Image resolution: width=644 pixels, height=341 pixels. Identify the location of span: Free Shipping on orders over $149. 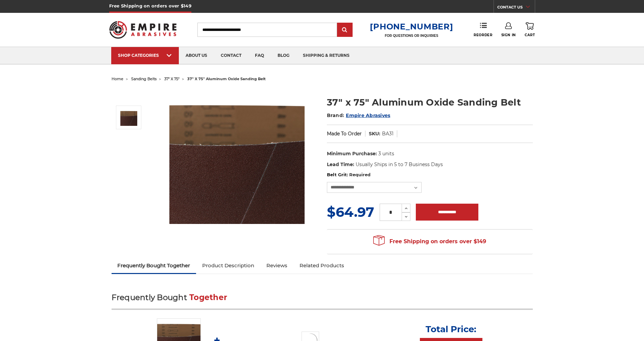
(430, 242).